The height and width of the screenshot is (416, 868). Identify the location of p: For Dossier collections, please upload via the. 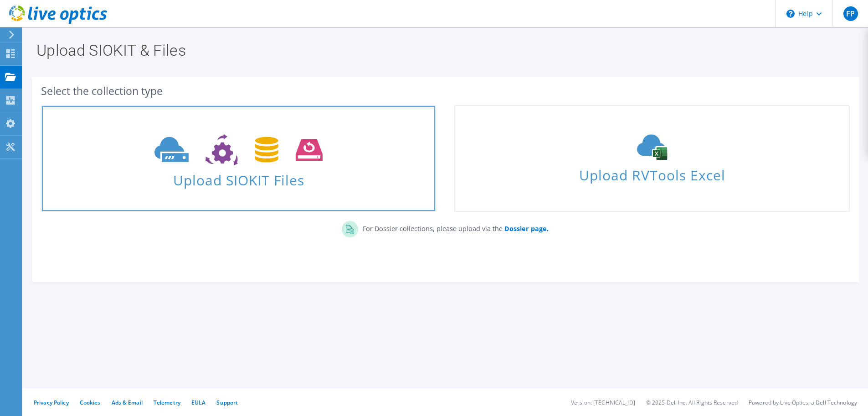
(453, 227).